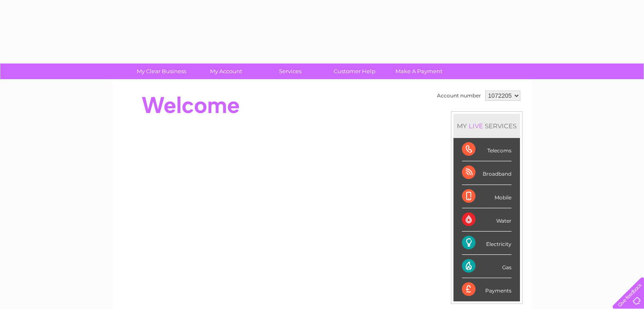 Image resolution: width=644 pixels, height=309 pixels. What do you see at coordinates (354, 71) in the screenshot?
I see `a: Customer Help` at bounding box center [354, 71].